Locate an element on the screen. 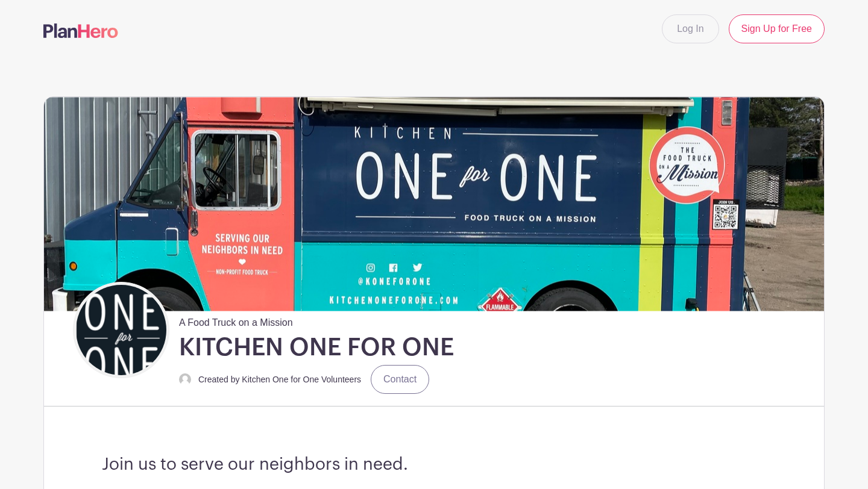 The image size is (868, 489). a: Log In is located at coordinates (690, 29).